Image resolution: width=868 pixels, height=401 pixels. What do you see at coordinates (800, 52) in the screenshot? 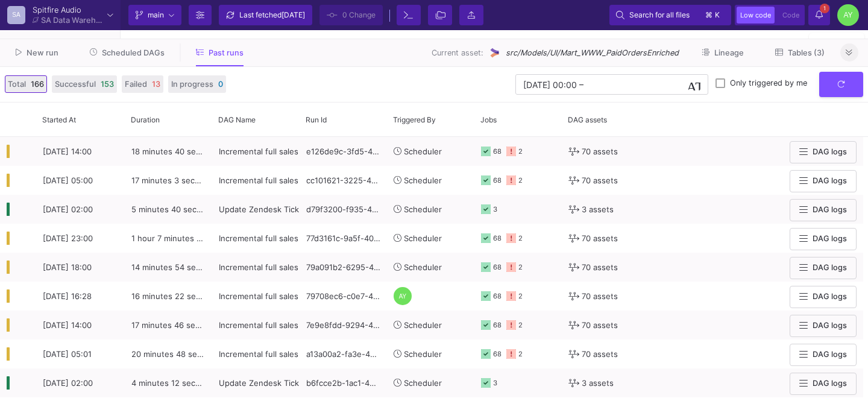
I see `button: Tables (3)` at bounding box center [800, 52].